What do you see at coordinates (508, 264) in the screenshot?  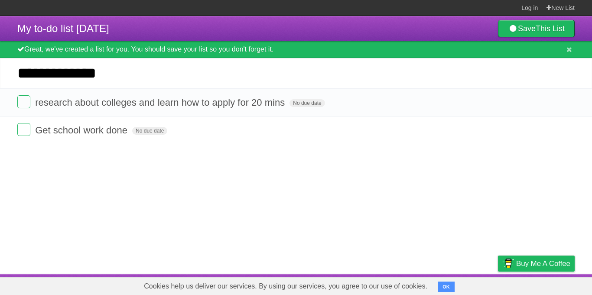 I see `img: Buy me a coffee` at bounding box center [508, 264].